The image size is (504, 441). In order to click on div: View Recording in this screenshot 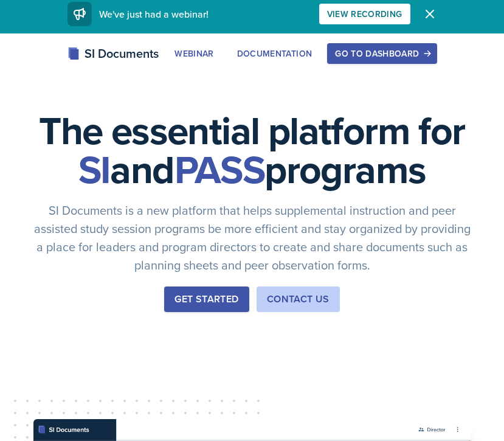, I will do `click(365, 14)`.